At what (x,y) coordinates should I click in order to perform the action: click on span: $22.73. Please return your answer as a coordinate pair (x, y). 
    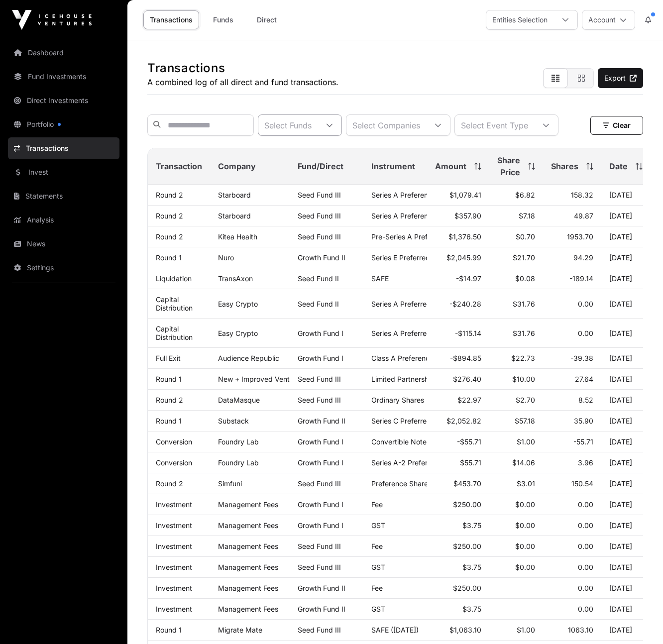
    Looking at the image, I should click on (523, 358).